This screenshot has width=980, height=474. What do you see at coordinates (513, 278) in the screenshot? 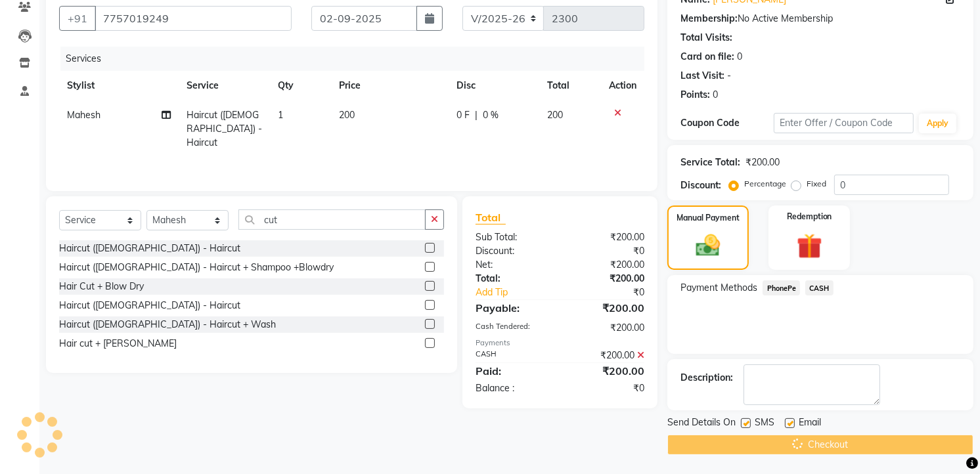
I see `div: Total:` at bounding box center [513, 278].